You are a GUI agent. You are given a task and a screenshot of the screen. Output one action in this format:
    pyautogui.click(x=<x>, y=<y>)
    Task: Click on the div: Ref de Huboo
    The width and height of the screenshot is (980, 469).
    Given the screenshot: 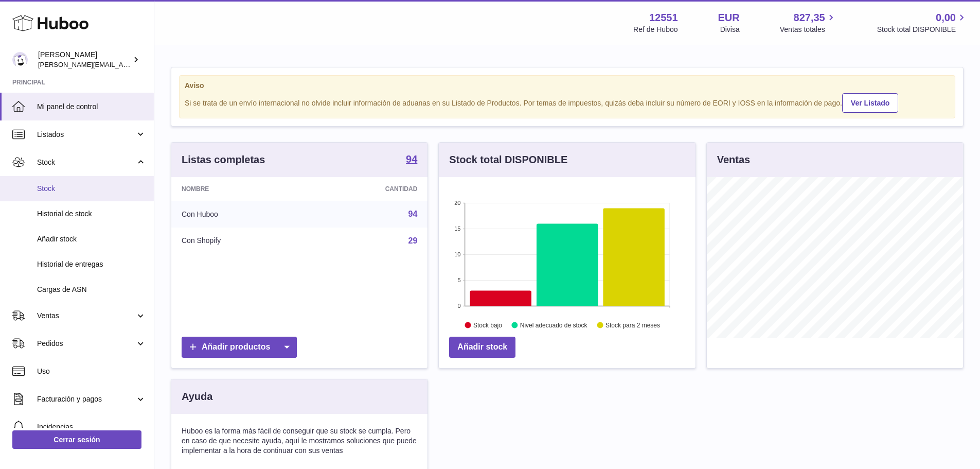 What is the action you would take?
    pyautogui.click(x=655, y=29)
    